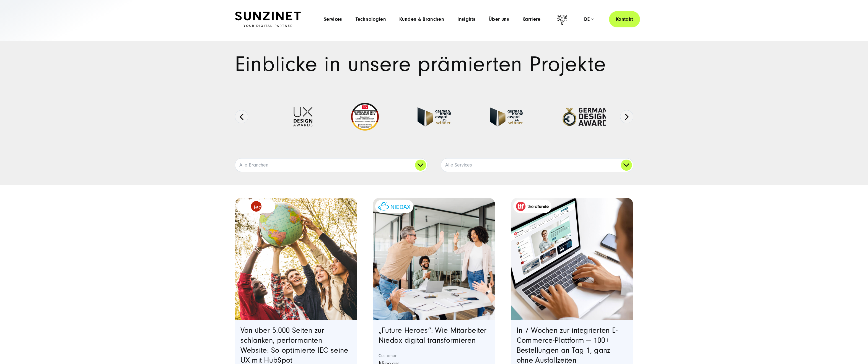 The width and height of the screenshot is (868, 364). Describe the element at coordinates (333, 20) in the screenshot. I see `span: Services` at that location.